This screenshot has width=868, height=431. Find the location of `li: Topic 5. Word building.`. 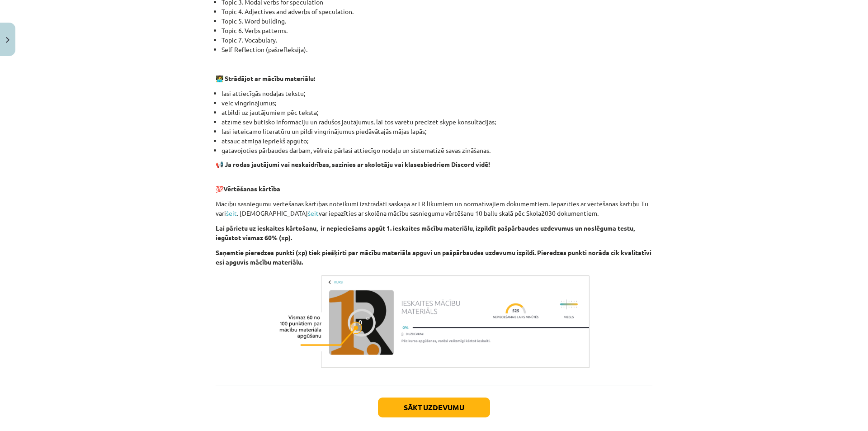

li: Topic 5. Word building. is located at coordinates (436, 21).